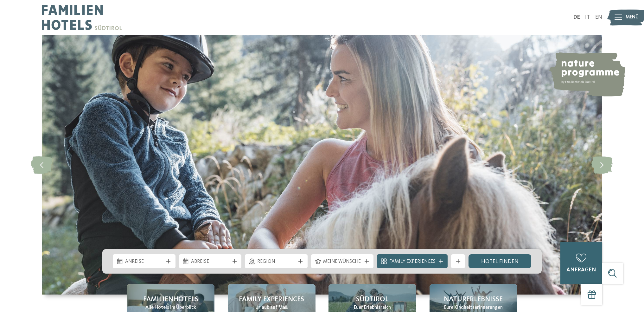 This screenshot has width=644, height=312. I want to click on a: EN, so click(599, 17).